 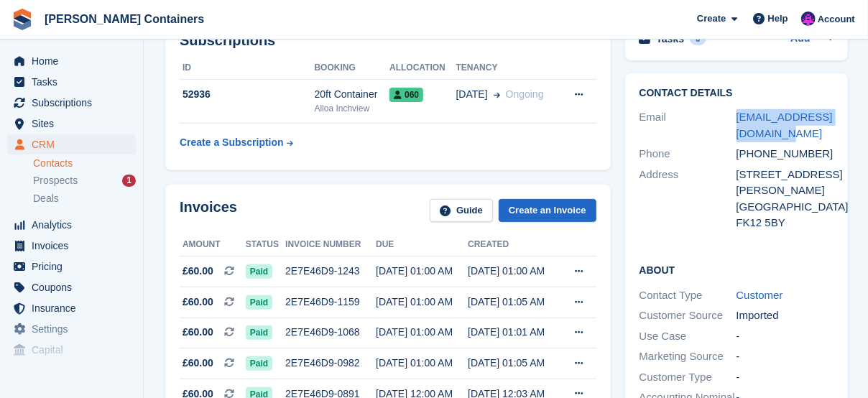 What do you see at coordinates (736, 270) in the screenshot?
I see `h2: About` at bounding box center [736, 270].